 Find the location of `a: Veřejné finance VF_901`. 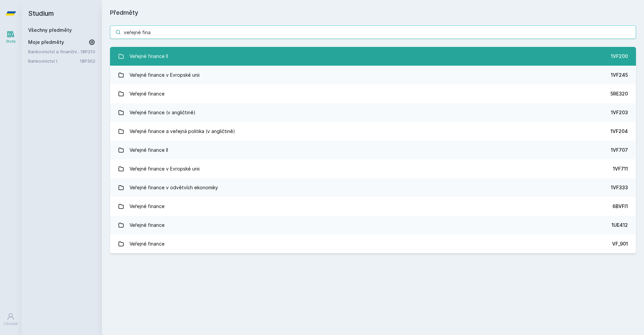

a: Veřejné finance VF_901 is located at coordinates (373, 244).